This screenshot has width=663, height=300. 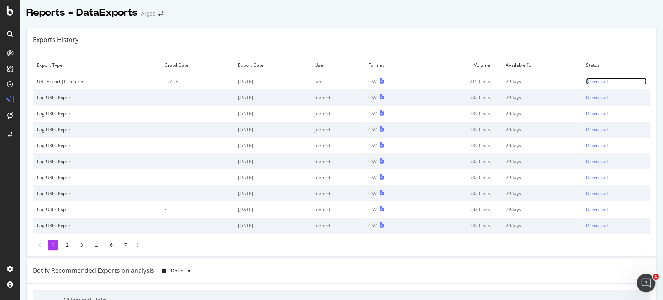 What do you see at coordinates (272, 65) in the screenshot?
I see `td: Export Date` at bounding box center [272, 65].